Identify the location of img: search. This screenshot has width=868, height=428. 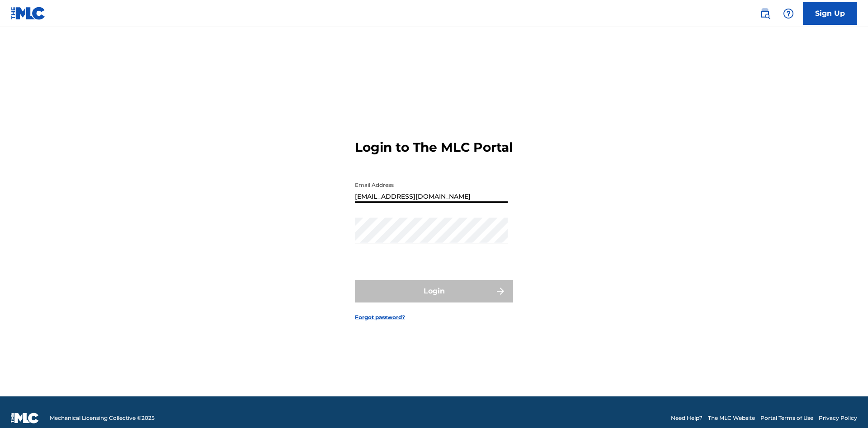
(765, 13).